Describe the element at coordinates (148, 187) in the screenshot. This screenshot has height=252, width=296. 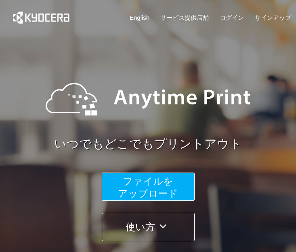
I see `span: ファイルを ​​アップロード` at that location.